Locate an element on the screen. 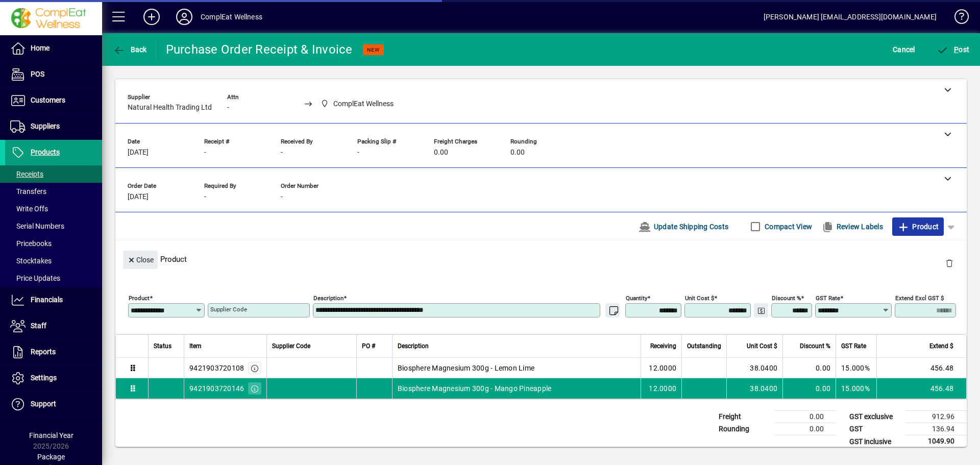 The image size is (980, 465). span: Update Shipping Costs is located at coordinates (684, 227).